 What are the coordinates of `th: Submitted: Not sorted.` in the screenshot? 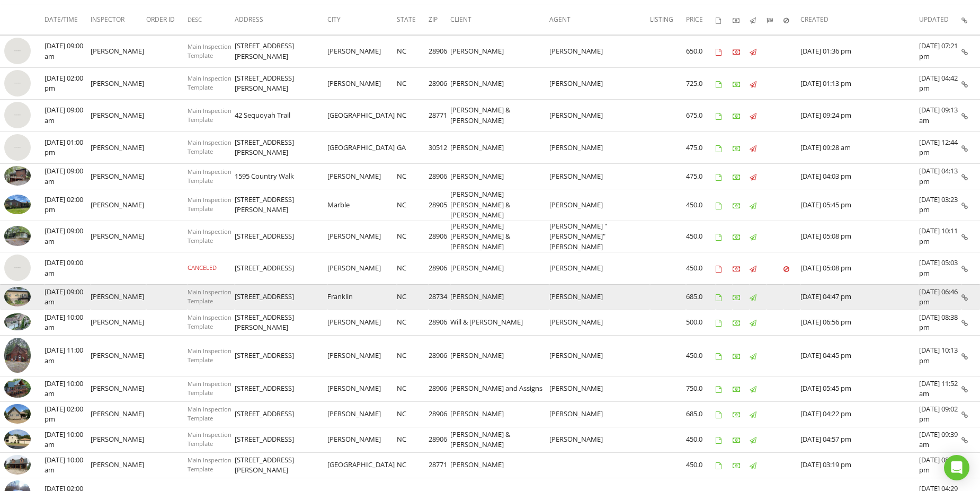 It's located at (775, 20).